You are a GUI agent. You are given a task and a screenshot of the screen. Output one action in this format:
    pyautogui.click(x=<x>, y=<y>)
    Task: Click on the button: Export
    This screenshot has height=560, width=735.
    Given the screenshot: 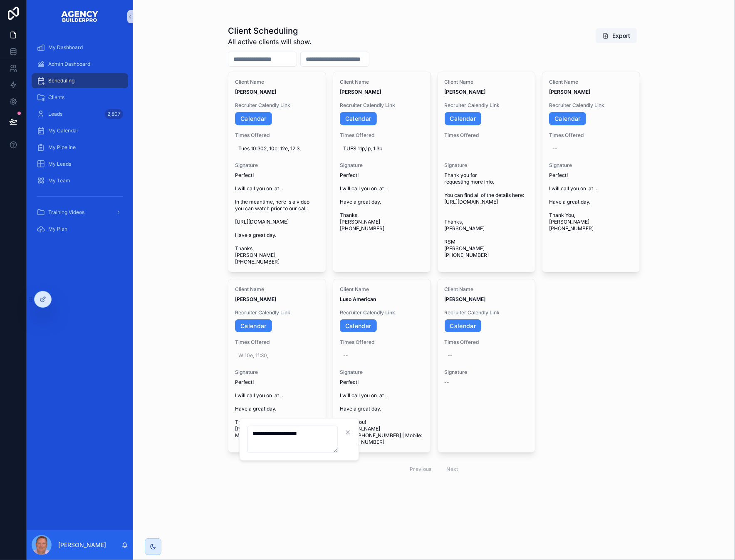 What is the action you would take?
    pyautogui.click(x=616, y=36)
    